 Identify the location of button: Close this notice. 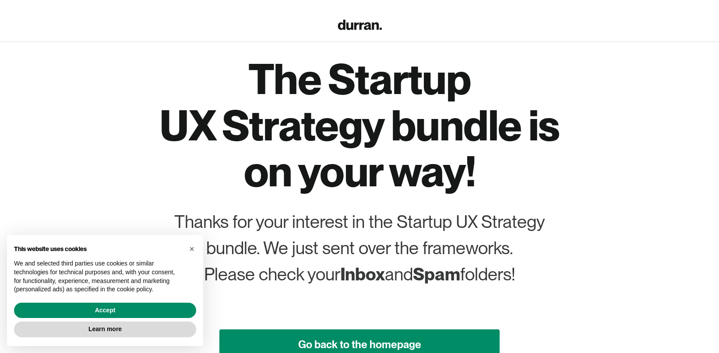
(192, 249).